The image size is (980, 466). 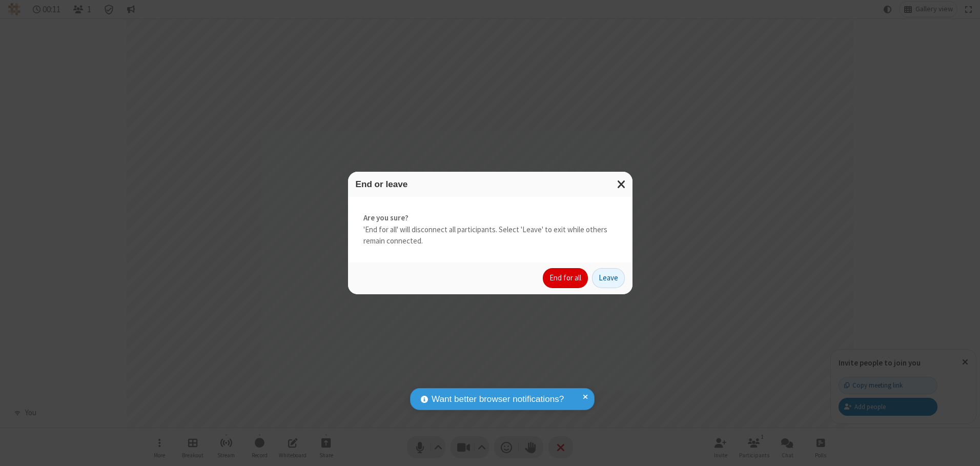 I want to click on strong: Are you sure?, so click(x=490, y=218).